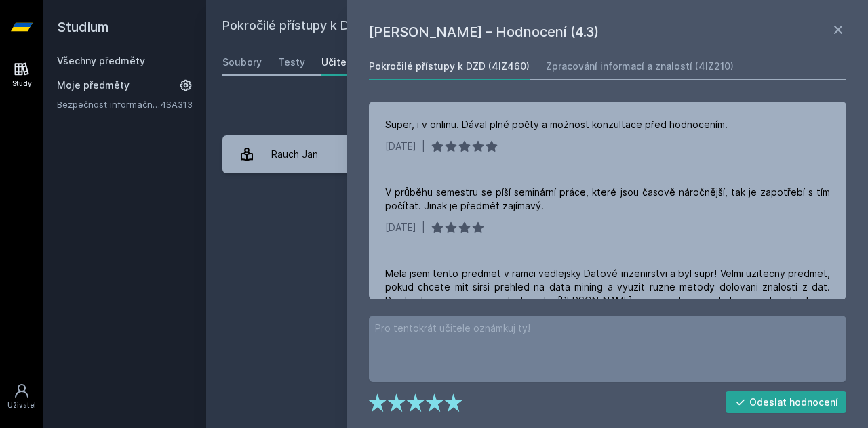  I want to click on a: Soubory, so click(242, 62).